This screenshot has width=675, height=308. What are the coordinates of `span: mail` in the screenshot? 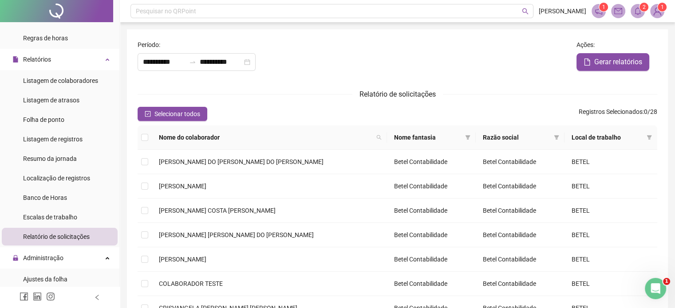 It's located at (618, 11).